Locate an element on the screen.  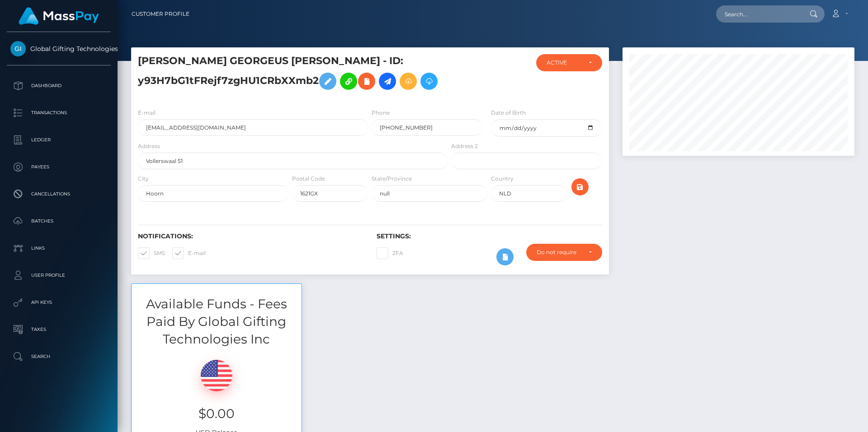
h3: Available Funds - Fees Paid By Global Gifting Technologies Inc is located at coordinates (217, 322).